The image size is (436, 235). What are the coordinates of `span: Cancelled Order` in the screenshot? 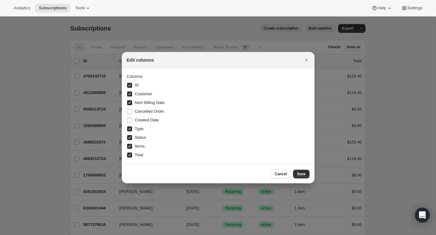 It's located at (150, 111).